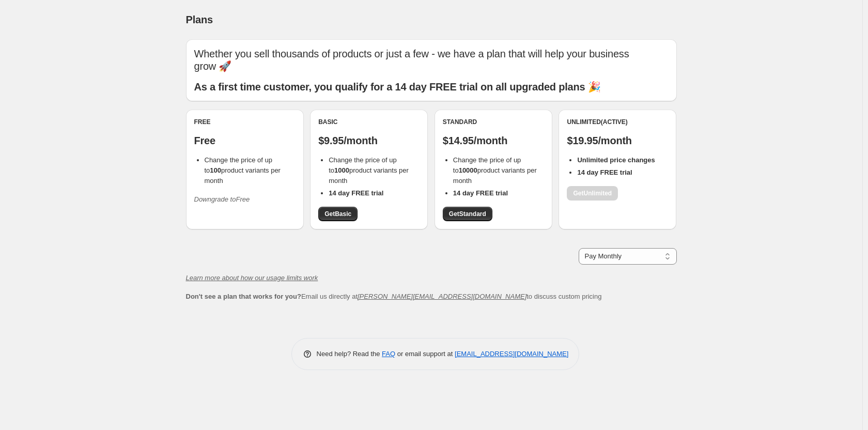 Image resolution: width=868 pixels, height=430 pixels. What do you see at coordinates (341, 170) in the screenshot?
I see `b: 1000` at bounding box center [341, 170].